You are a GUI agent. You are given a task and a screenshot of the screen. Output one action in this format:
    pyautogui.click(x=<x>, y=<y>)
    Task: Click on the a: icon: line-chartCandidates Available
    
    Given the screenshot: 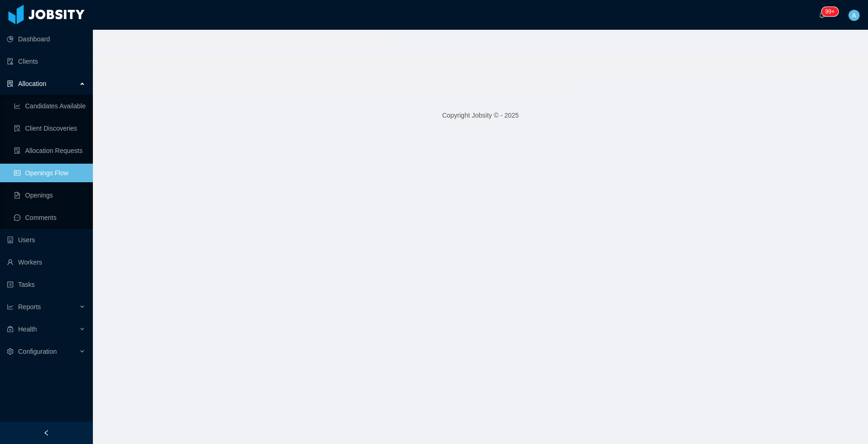 What is the action you would take?
    pyautogui.click(x=50, y=106)
    